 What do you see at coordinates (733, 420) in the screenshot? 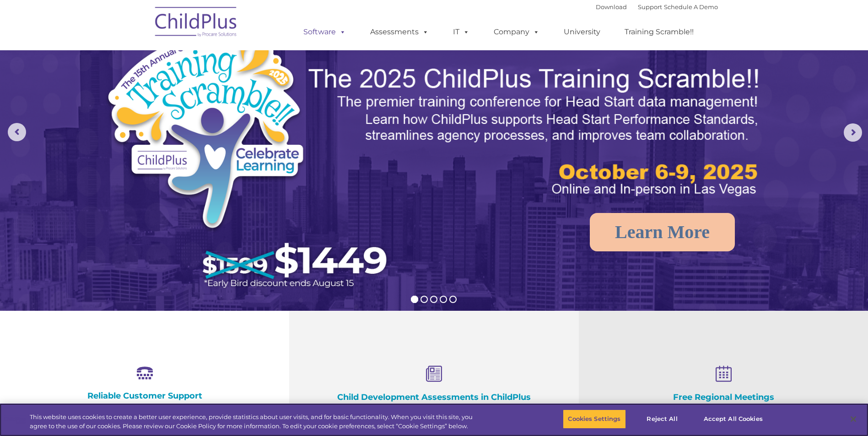
I see `button: Accept All Cookies` at bounding box center [733, 420].